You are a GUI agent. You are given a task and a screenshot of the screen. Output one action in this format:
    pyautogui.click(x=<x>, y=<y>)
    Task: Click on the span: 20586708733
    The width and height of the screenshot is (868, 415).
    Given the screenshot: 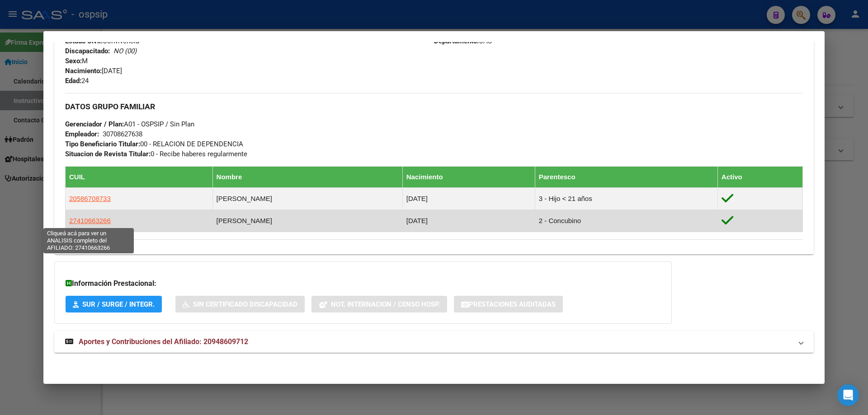 What is the action you would take?
    pyautogui.click(x=90, y=199)
    